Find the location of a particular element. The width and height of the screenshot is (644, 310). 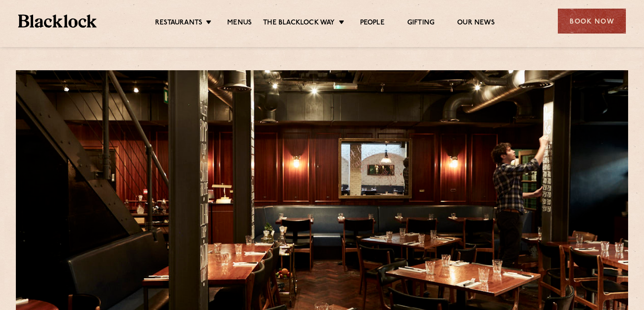

a: Our News is located at coordinates (475, 24).